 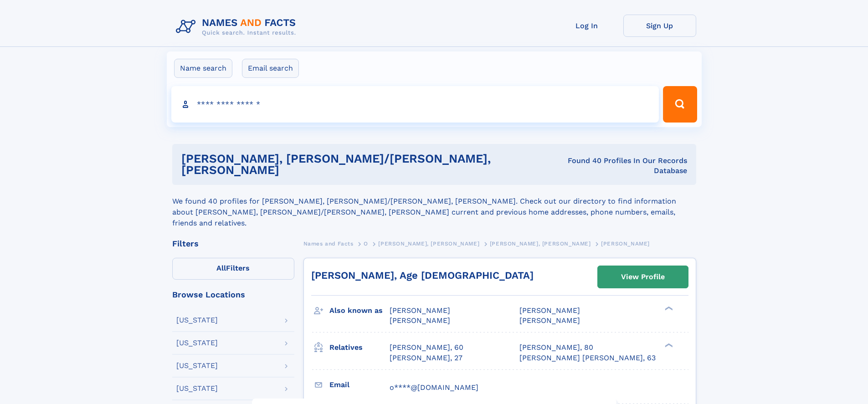 I want to click on a: View Profile, so click(x=643, y=277).